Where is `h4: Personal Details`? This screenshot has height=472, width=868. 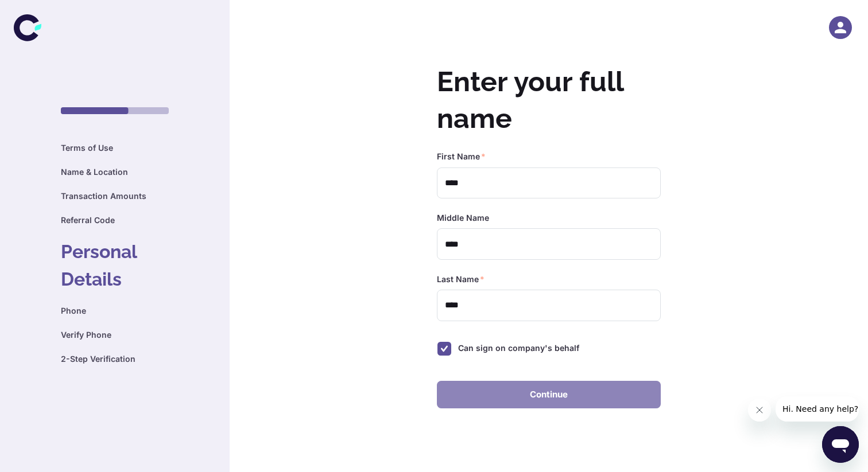 h4: Personal Details is located at coordinates (115, 266).